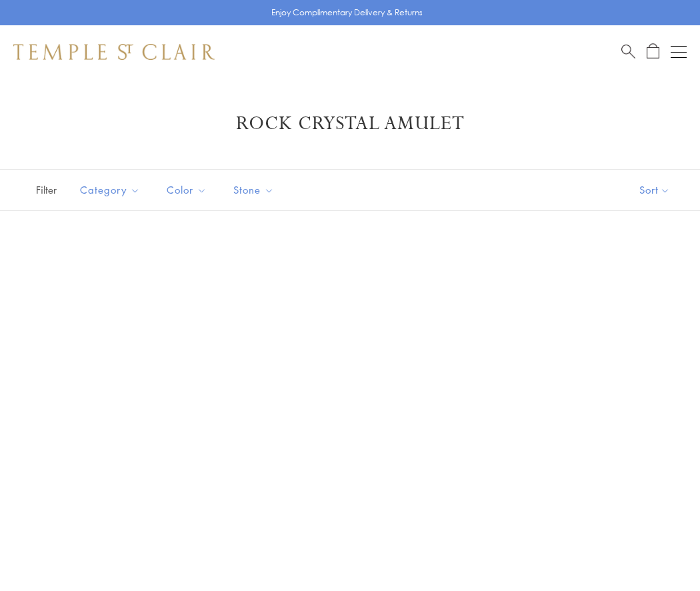 The width and height of the screenshot is (700, 591). Describe the element at coordinates (114, 52) in the screenshot. I see `img: Temple St. Clair` at that location.